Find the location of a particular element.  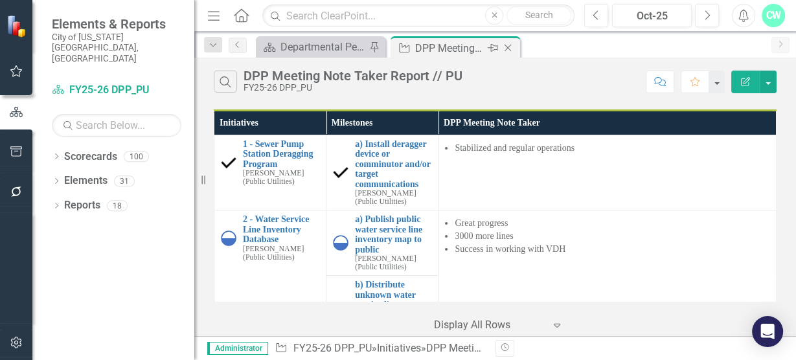

li: 3000 more lines is located at coordinates (612, 236).